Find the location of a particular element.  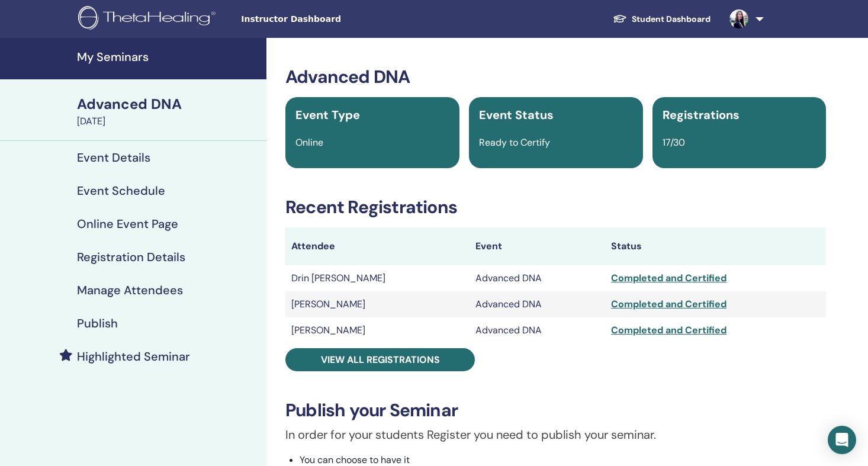

h4: Registration Details is located at coordinates (131, 257).